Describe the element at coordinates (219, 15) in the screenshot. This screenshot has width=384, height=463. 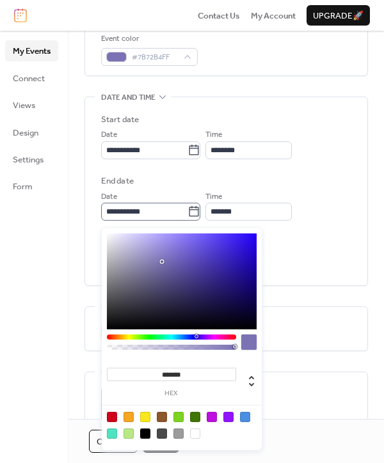
I see `a: Contact Us` at that location.